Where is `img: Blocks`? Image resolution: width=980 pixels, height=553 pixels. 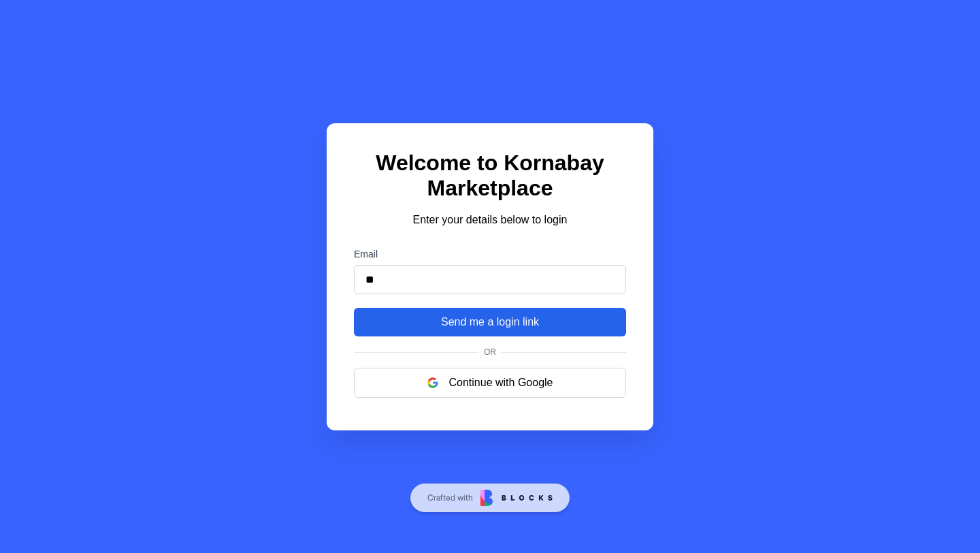
img: Blocks is located at coordinates (517, 497).